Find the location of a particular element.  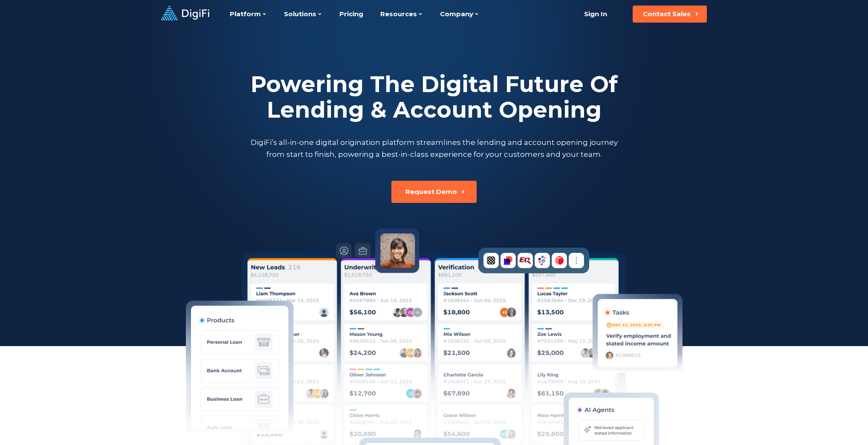

a: Sign In is located at coordinates (595, 14).